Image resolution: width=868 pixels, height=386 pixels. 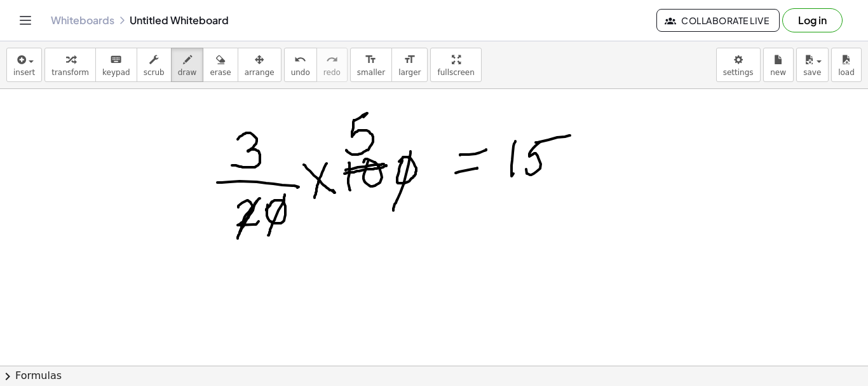 I want to click on span: undo, so click(x=301, y=73).